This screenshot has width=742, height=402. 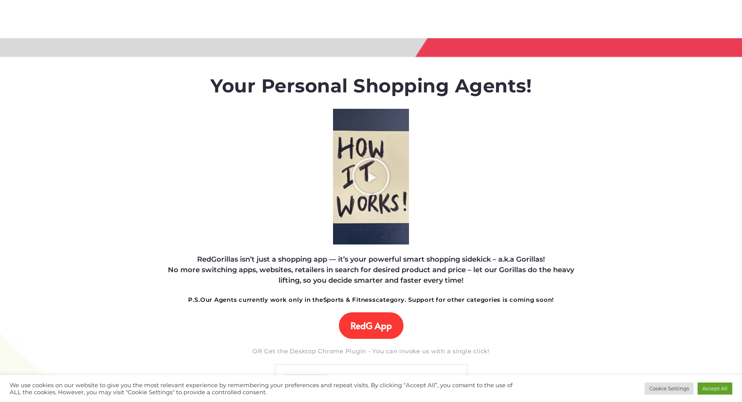 I want to click on strong: Our Agents currently work only in the category. Support for other categories is coming soon!, so click(x=371, y=299).